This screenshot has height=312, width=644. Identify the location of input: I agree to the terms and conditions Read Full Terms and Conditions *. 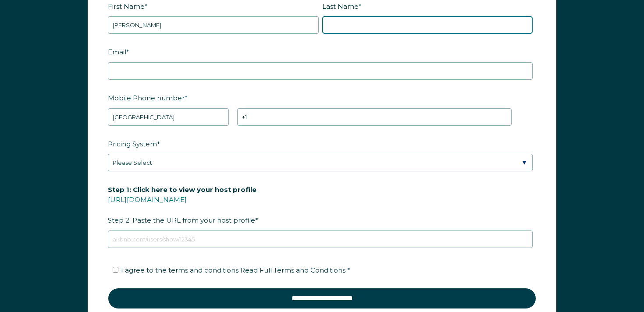
(115, 269).